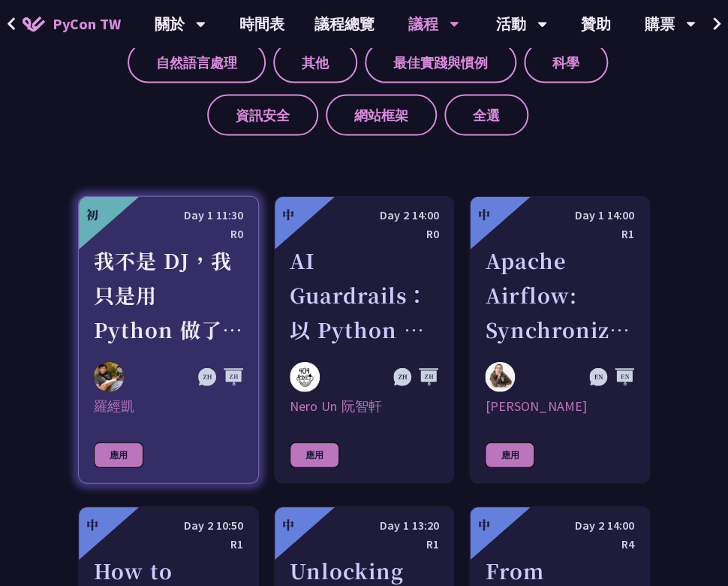  I want to click on img: Sebastien Crocquevieille, so click(500, 377).